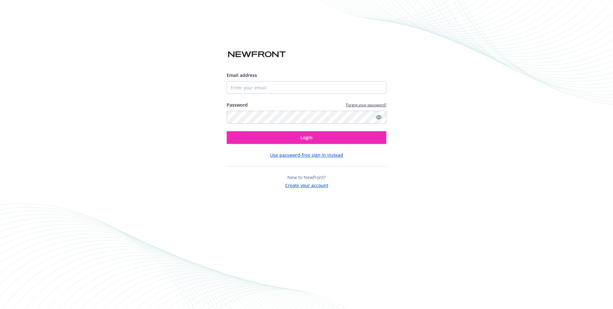 This screenshot has width=613, height=309. Describe the element at coordinates (257, 54) in the screenshot. I see `img: Newfront logo` at that location.